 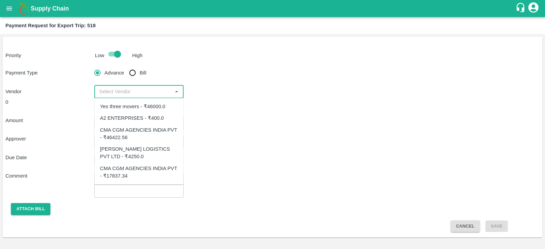 I want to click on button: Cancel, so click(x=465, y=227).